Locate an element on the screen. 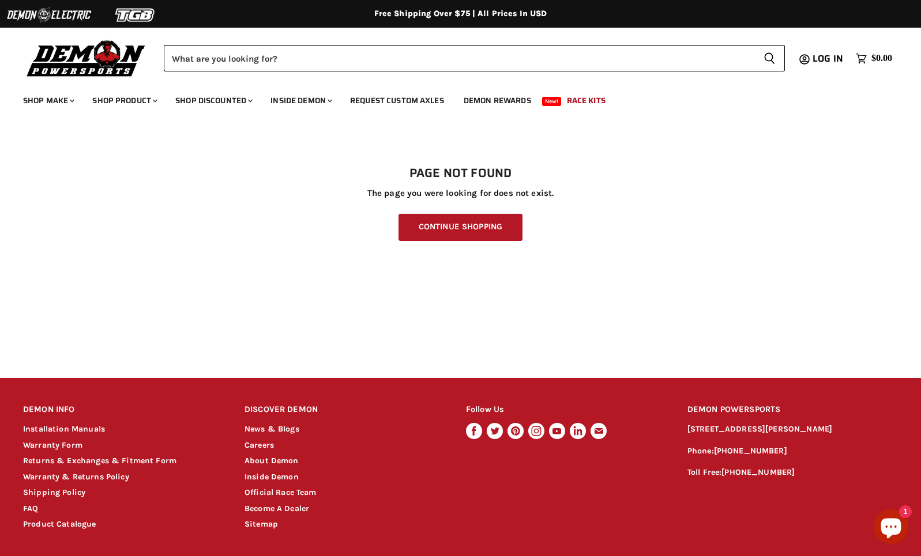 This screenshot has height=556, width=921. a: Installation Manuals is located at coordinates (64, 429).